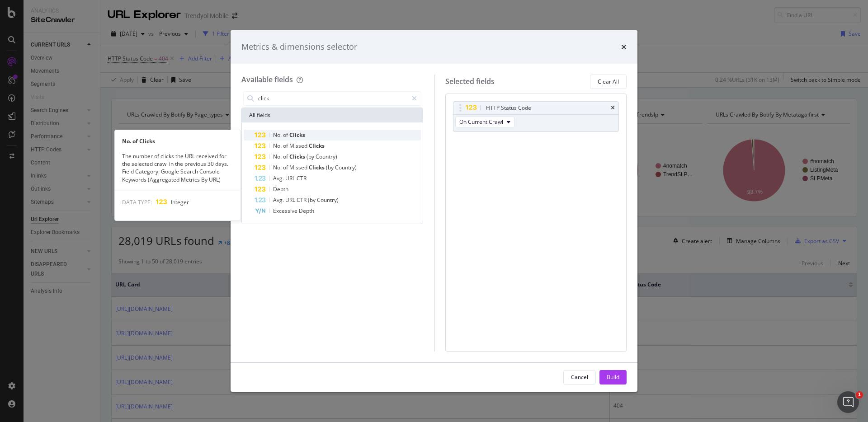 The width and height of the screenshot is (868, 422). I want to click on span: Excessive, so click(286, 211).